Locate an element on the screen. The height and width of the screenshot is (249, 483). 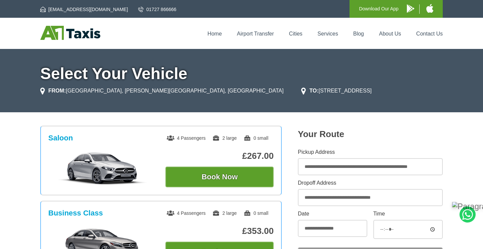
a: Home is located at coordinates (215, 34).